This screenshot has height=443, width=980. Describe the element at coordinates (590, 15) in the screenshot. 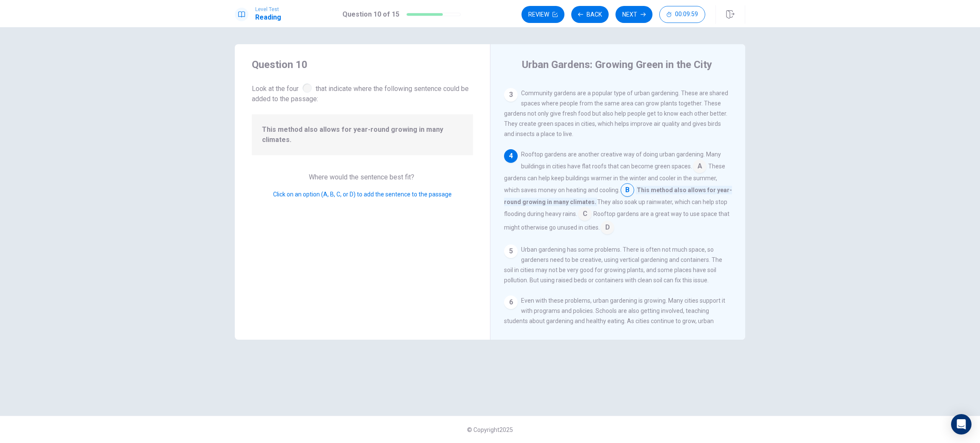

I see `button: Back` at that location.